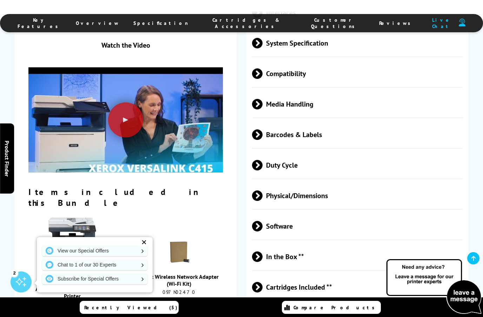 The image size is (483, 317). I want to click on img: user-headset-duotone.svg, so click(462, 22).